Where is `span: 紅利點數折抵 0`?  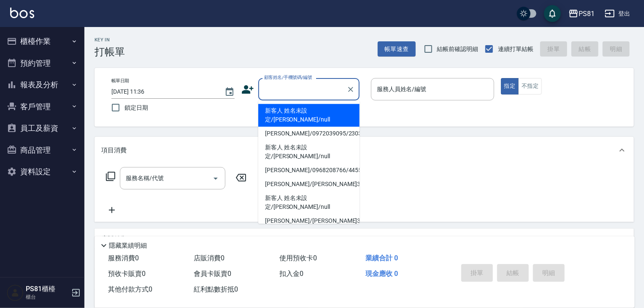 span: 紅利點數折抵 0 is located at coordinates (216, 289).